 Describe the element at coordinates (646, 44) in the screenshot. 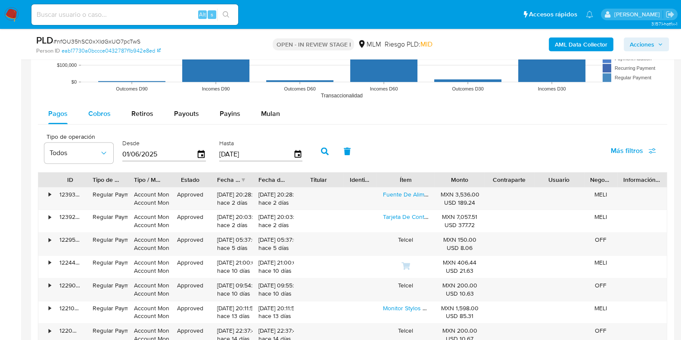

I see `button: Acciones` at that location.